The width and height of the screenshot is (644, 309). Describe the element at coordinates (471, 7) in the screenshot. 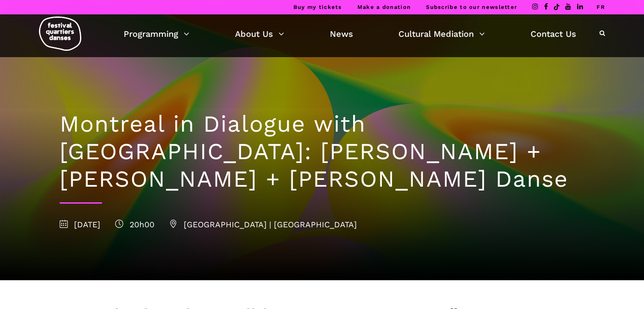

I see `a: Subscribe to our newsletter` at that location.